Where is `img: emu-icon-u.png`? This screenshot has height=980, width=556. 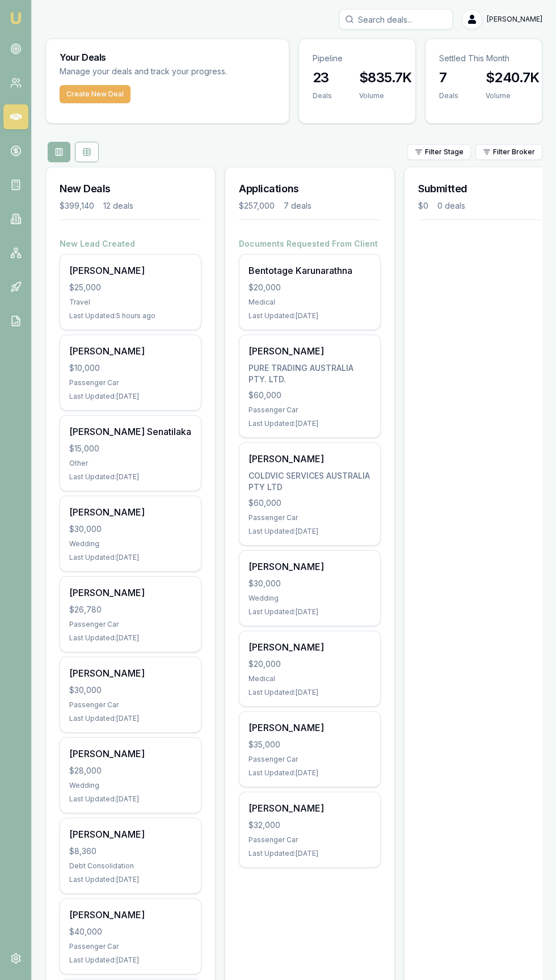 img: emu-icon-u.png is located at coordinates (16, 18).